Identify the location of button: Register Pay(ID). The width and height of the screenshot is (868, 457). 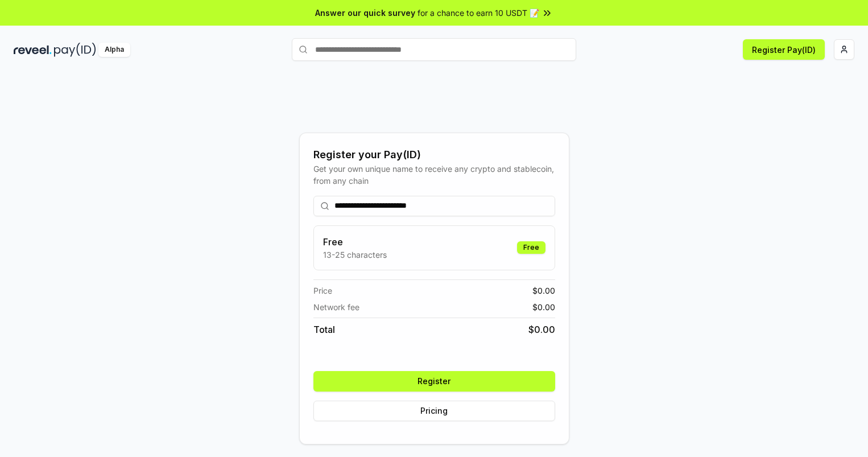
(784, 49).